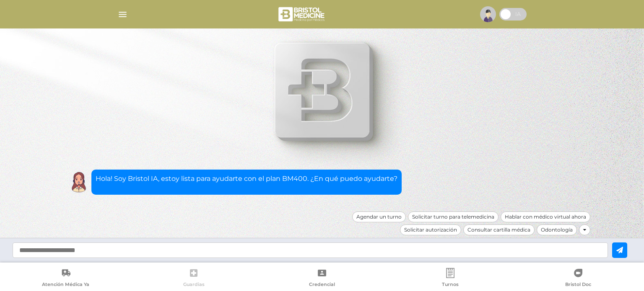 The height and width of the screenshot is (291, 644). I want to click on span: Guardias, so click(194, 285).